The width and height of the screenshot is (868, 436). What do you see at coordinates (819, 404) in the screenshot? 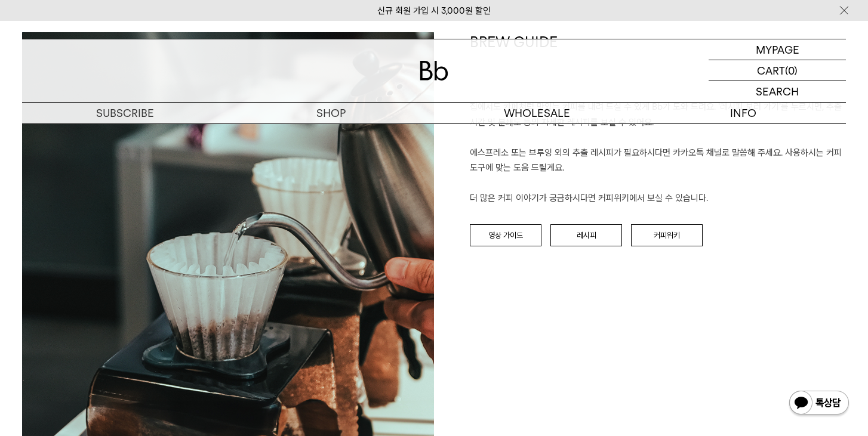
I see `img: 카카오톡 채널 1:1 채팅 버튼` at bounding box center [819, 404].